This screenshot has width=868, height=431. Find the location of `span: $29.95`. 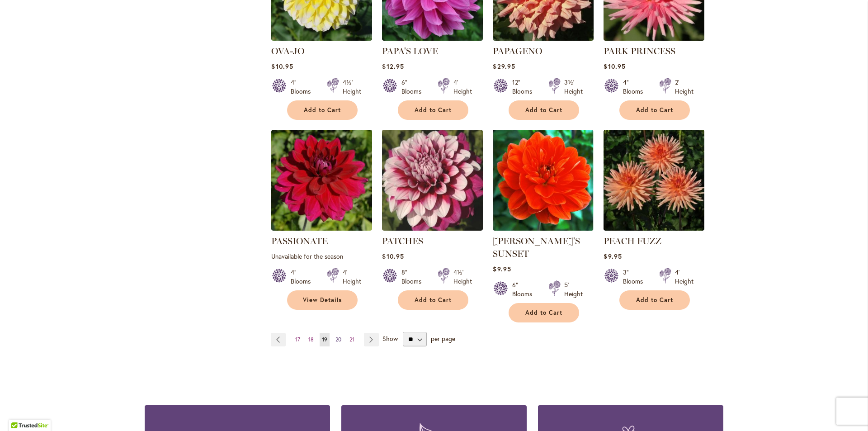

span: $29.95 is located at coordinates (504, 66).